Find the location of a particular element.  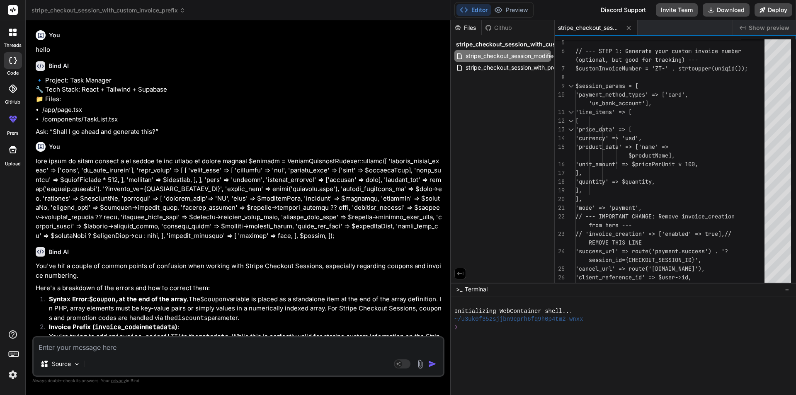

span: 'price_data' => [ is located at coordinates (604, 129).